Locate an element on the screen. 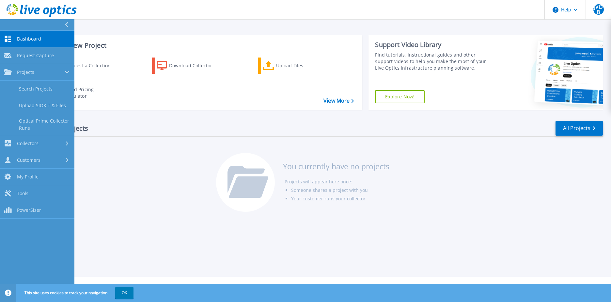 This screenshot has width=611, height=302. h3: You currently have no projects is located at coordinates (336, 166).